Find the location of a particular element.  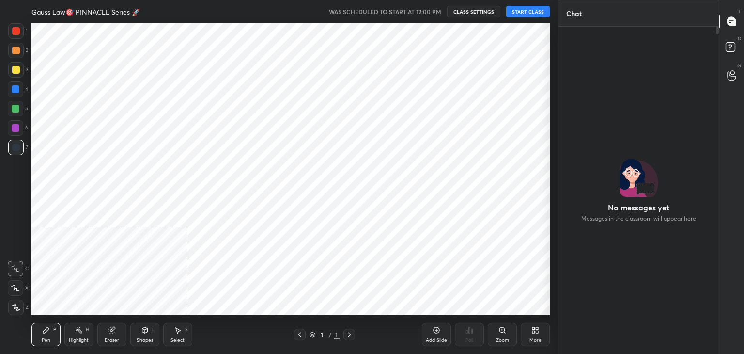

div: 6 is located at coordinates (18, 128).